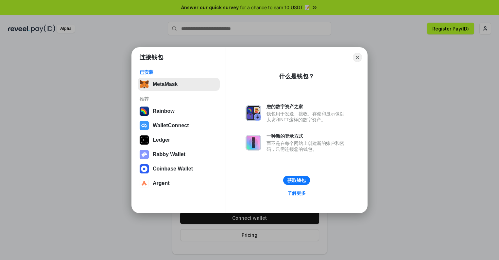 Image resolution: width=499 pixels, height=260 pixels. I want to click on img: svg+xml,%3Csvg%20width%3D%22120%22%20height%3D%22120%22%20viewBox%3D%220%200%20120%20120%22%20fil..., so click(144, 111).